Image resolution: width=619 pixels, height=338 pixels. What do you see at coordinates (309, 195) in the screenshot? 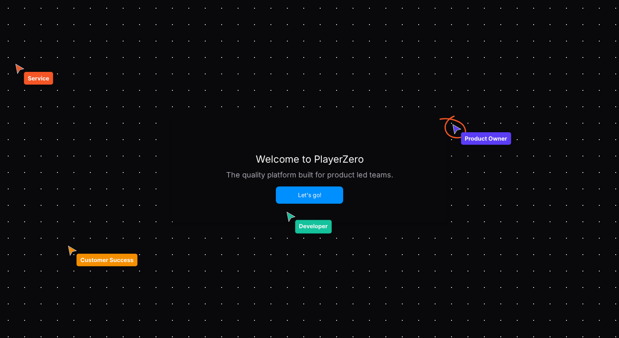
I see `button: Let's go!` at bounding box center [309, 195].